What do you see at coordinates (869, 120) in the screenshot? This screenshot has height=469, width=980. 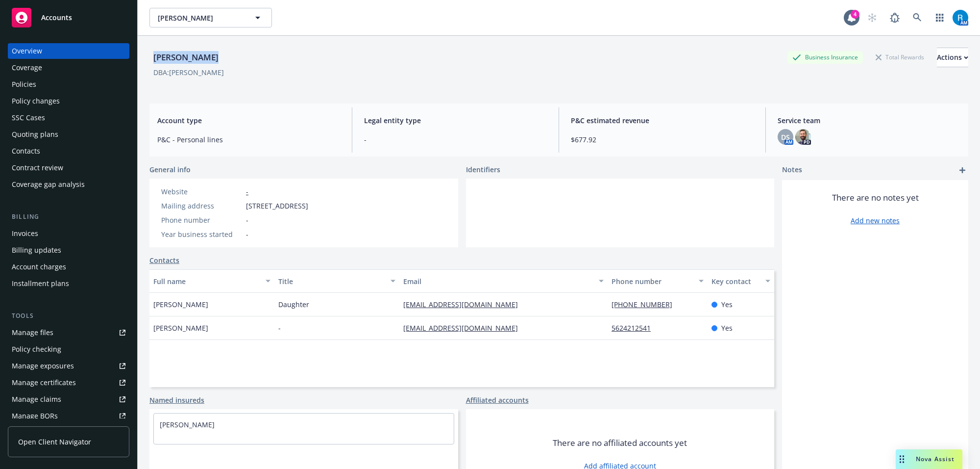 I see `span: Service team` at bounding box center [869, 120].